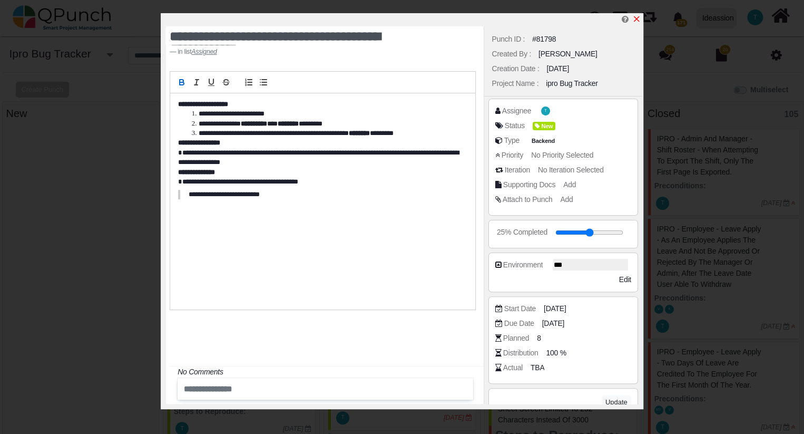 This screenshot has height=434, width=804. I want to click on span: 8, so click(539, 338).